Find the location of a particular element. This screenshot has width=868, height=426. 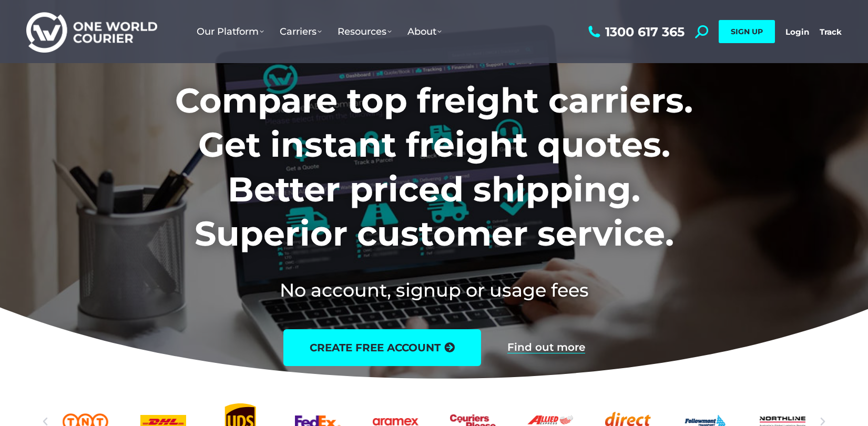

a: Resources is located at coordinates (364, 31).